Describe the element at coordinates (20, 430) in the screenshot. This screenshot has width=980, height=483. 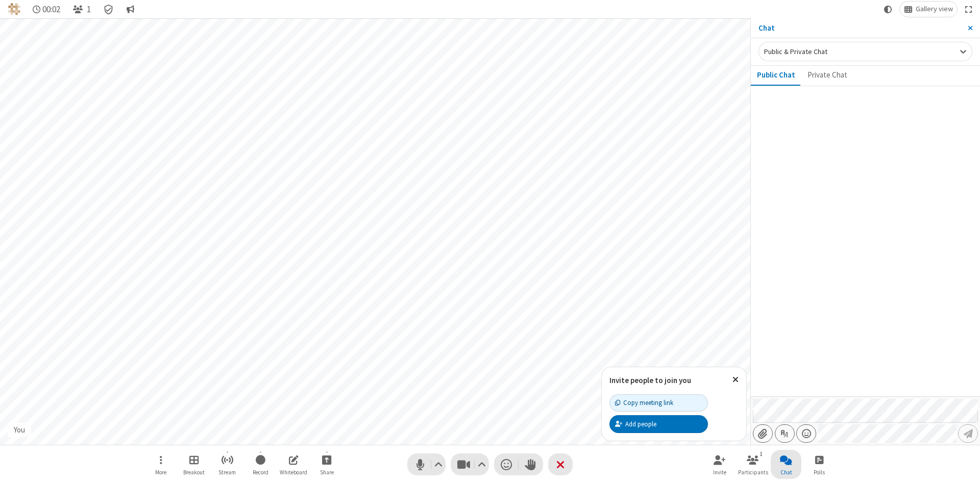
I see `div: You` at that location.